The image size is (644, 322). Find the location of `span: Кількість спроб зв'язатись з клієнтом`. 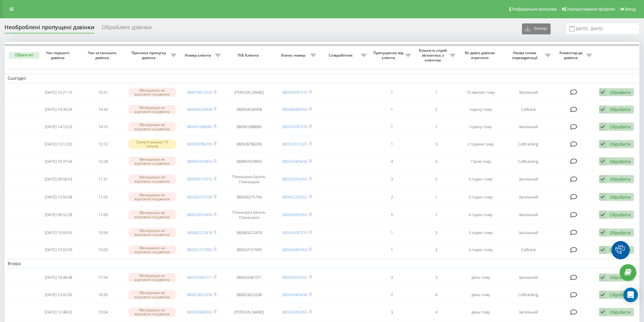

span: Кількість спроб зв'язатись з клієнтом is located at coordinates (433, 55).